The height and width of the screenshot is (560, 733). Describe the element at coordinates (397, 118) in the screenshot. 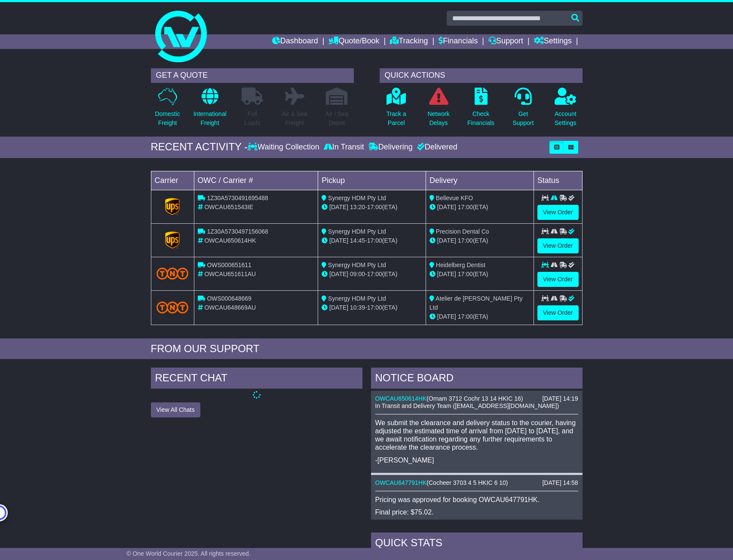

I see `p: Track a Parcel` at that location.